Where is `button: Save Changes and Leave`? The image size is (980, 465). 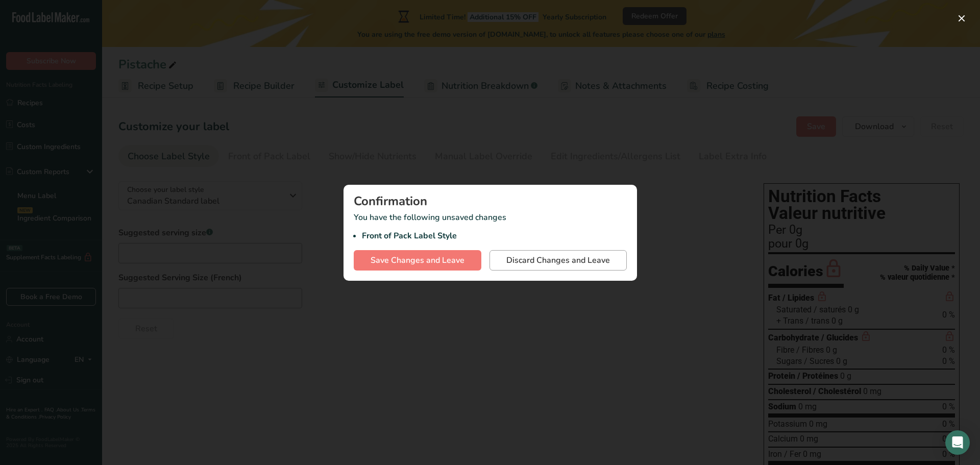 button: Save Changes and Leave is located at coordinates (418, 260).